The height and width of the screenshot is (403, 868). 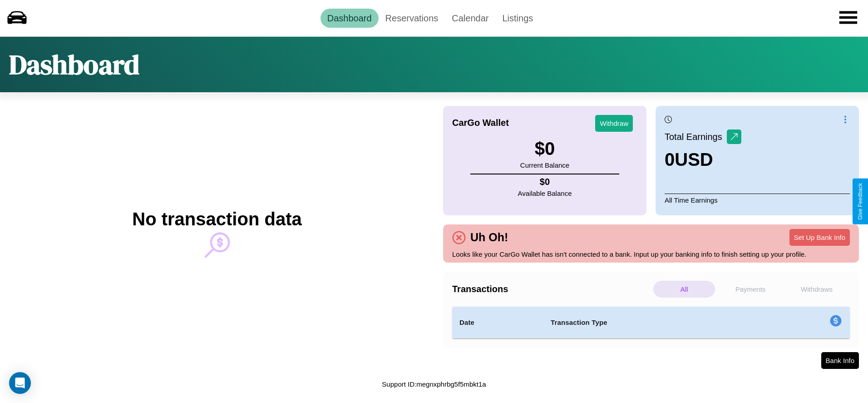 I want to click on button: Set Up Bank Info, so click(x=820, y=237).